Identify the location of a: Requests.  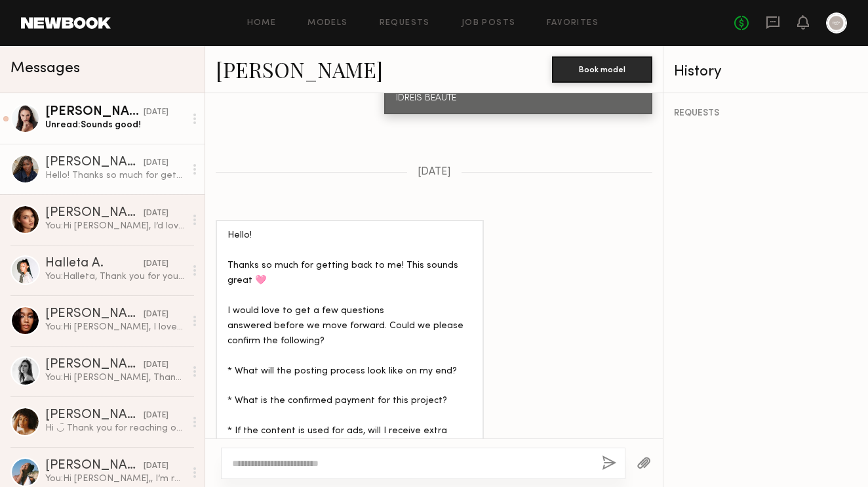
(404, 23).